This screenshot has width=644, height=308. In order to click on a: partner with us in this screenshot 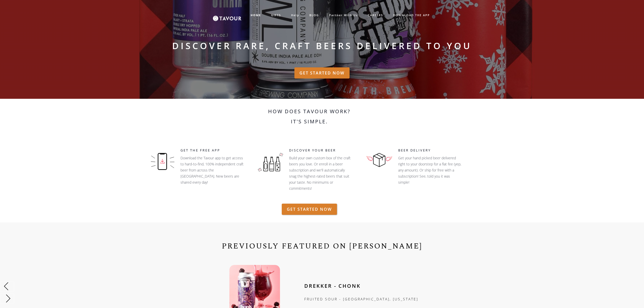, I will do `click(343, 15)`.